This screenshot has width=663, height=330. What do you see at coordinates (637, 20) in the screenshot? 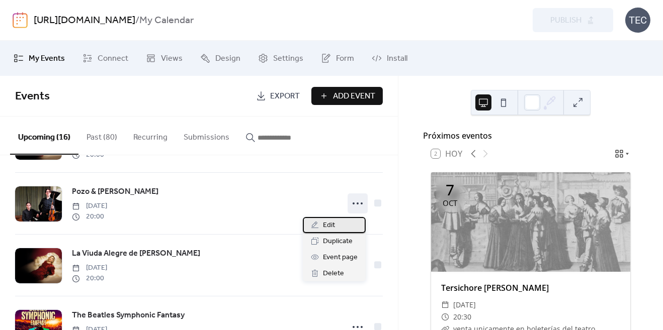
I see `div: TEC` at bounding box center [637, 20].